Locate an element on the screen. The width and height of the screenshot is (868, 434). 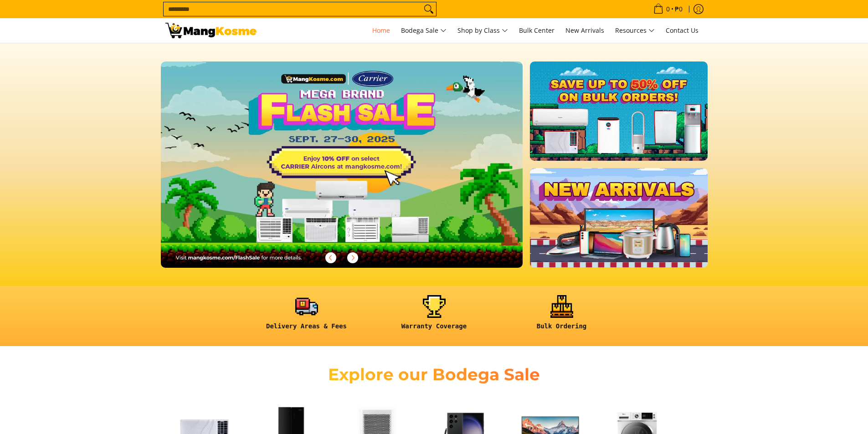
span: New Arrivals is located at coordinates (585, 30).